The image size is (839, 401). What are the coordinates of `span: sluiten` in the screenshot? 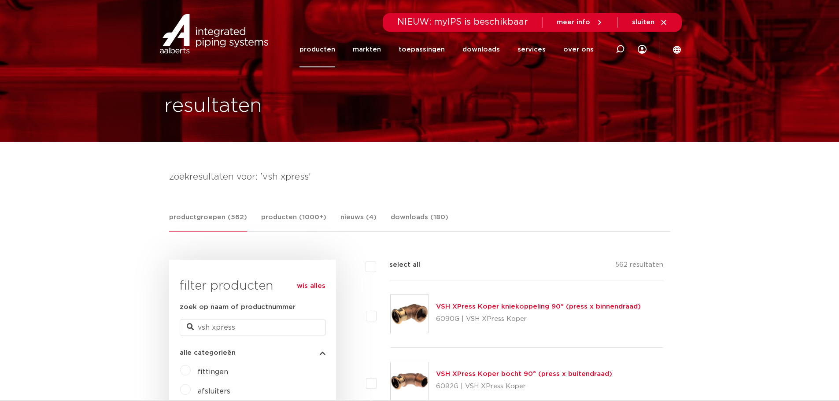 It's located at (643, 22).